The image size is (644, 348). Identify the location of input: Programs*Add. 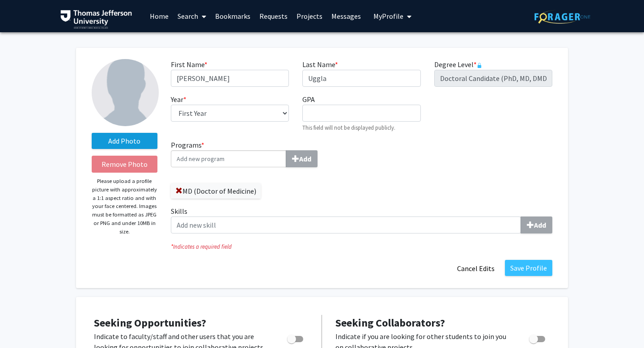
(229, 159).